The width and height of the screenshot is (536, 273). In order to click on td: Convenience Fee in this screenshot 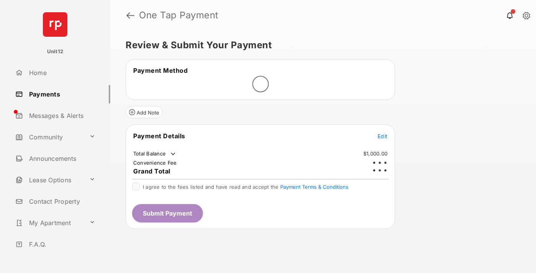, I will do `click(155, 163)`.